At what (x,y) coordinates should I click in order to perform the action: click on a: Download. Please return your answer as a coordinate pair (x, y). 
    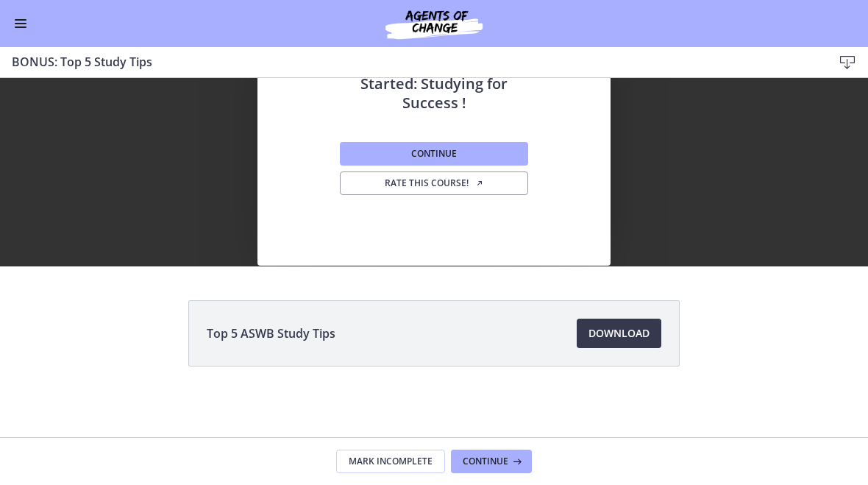
    Looking at the image, I should click on (619, 333).